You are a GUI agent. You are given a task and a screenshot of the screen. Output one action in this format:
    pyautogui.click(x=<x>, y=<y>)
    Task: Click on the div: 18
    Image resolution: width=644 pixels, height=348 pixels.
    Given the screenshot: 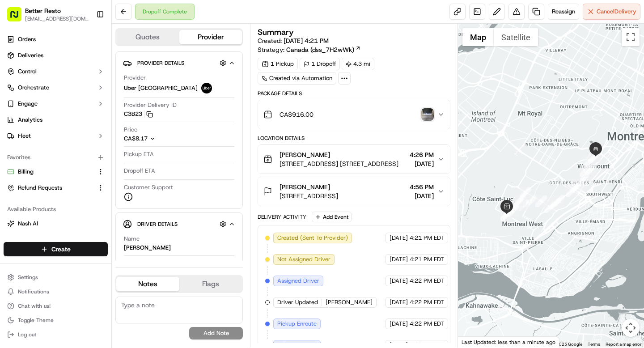 What is the action you would take?
    pyautogui.click(x=590, y=161)
    